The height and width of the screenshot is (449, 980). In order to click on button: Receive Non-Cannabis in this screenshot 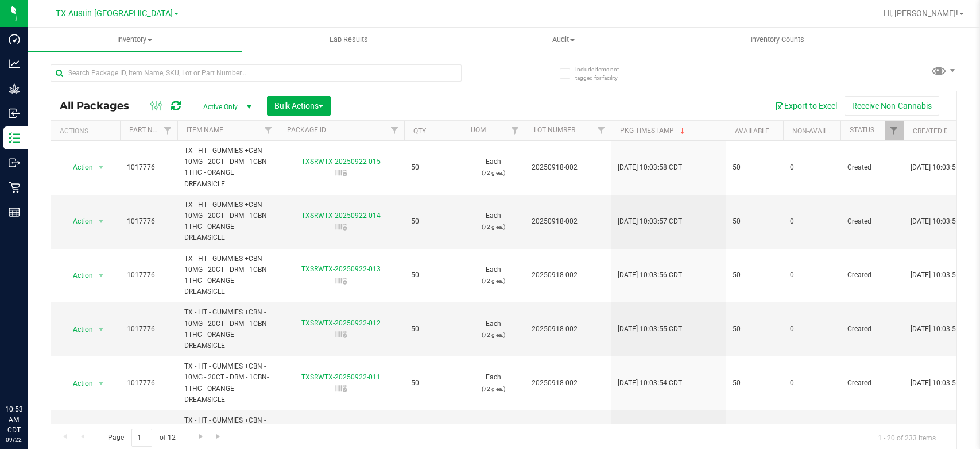, I will do `click(892, 105)`.